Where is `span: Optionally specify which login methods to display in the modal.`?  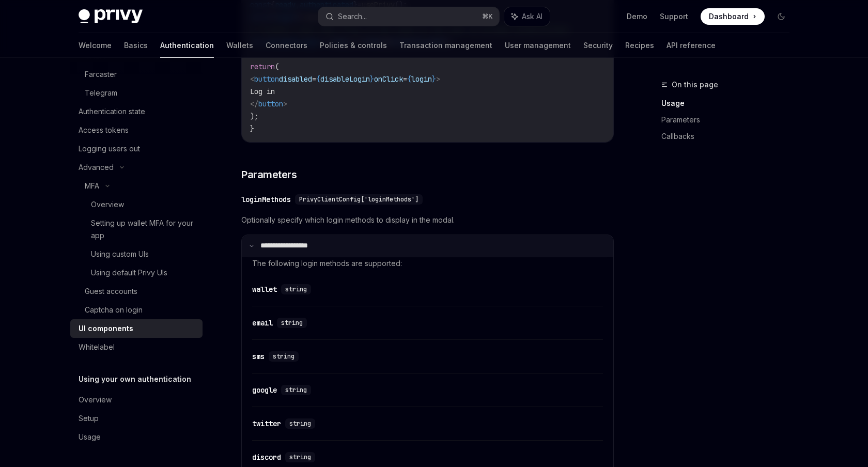
span: Optionally specify which login methods to display in the modal. is located at coordinates (427, 220).